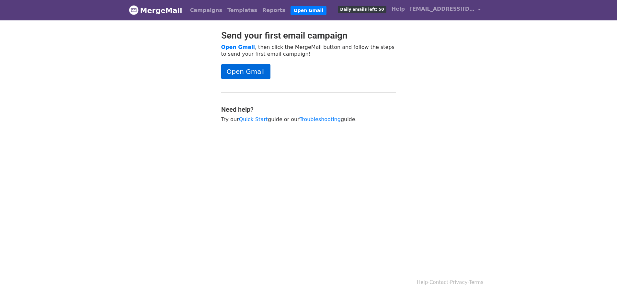  Describe the element at coordinates (253, 119) in the screenshot. I see `a: Quick Start` at that location.